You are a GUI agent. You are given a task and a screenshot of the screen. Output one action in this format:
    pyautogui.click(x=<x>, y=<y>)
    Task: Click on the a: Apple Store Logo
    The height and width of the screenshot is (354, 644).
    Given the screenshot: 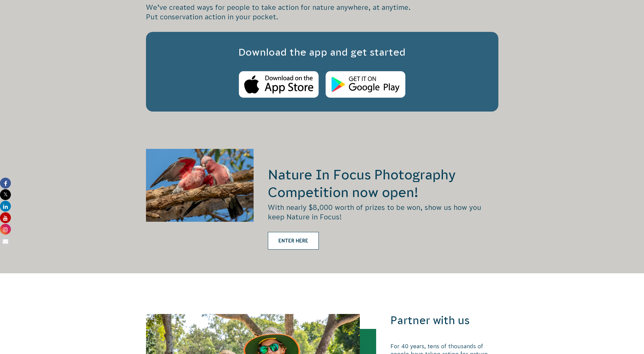 What is the action you would take?
    pyautogui.click(x=279, y=84)
    